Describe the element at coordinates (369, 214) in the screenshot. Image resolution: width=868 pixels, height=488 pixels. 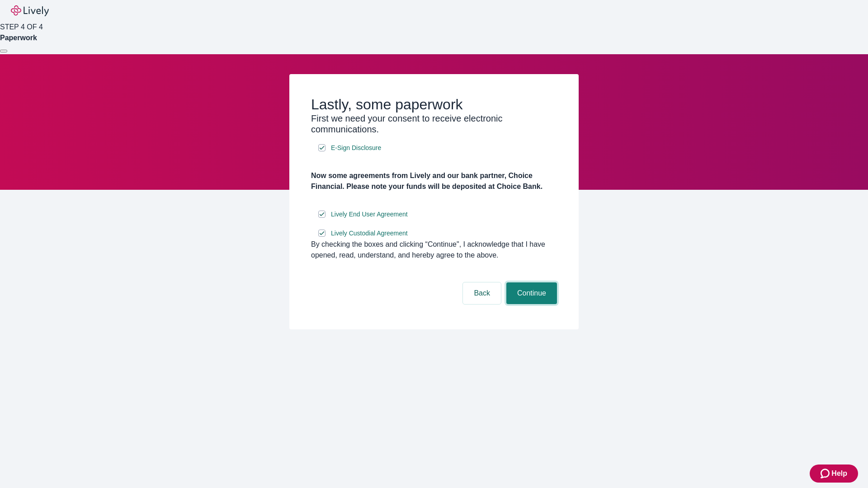
I see `span: Lively End User Agreement` at that location.